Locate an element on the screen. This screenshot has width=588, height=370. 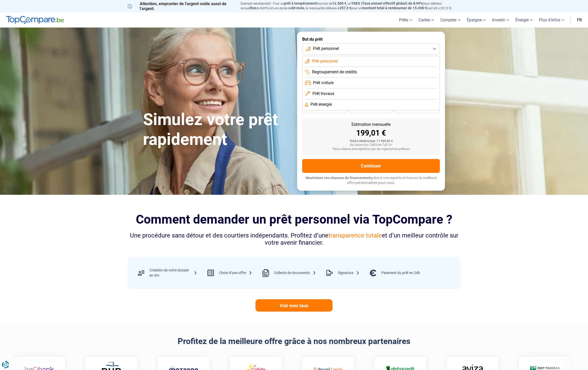
span: Maximisez vos chances de financement is located at coordinates (338, 178).